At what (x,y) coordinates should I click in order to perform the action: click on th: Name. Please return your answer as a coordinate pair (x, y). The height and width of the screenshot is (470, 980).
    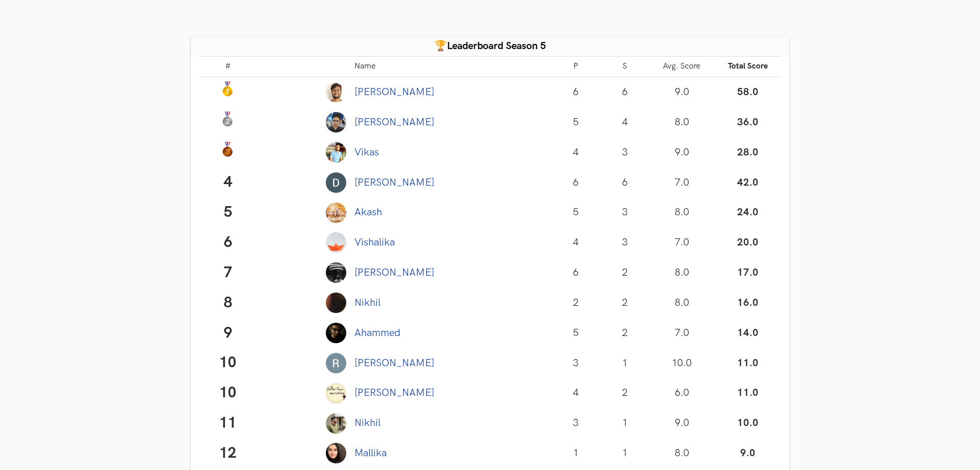
    Looking at the image, I should click on (451, 67).